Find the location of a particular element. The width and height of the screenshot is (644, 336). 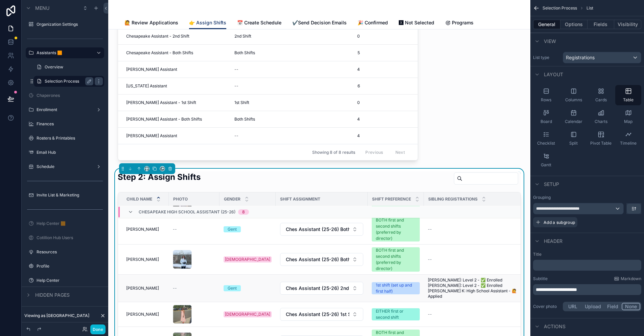

span: Calendar is located at coordinates (574, 121).